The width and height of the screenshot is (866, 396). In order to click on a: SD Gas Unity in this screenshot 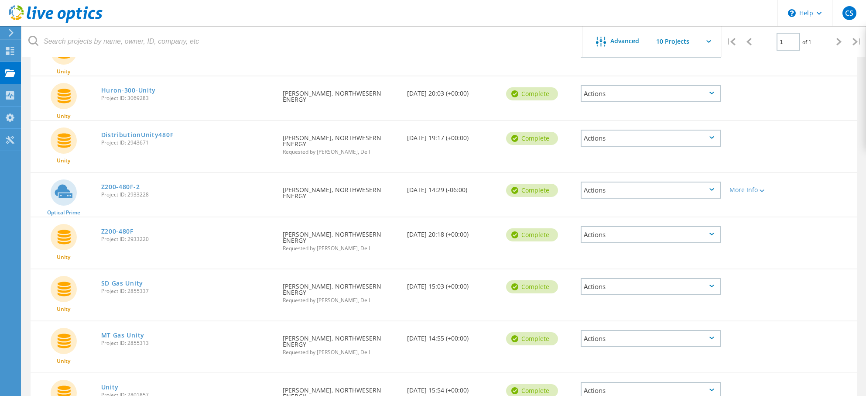, I will do `click(122, 283)`.